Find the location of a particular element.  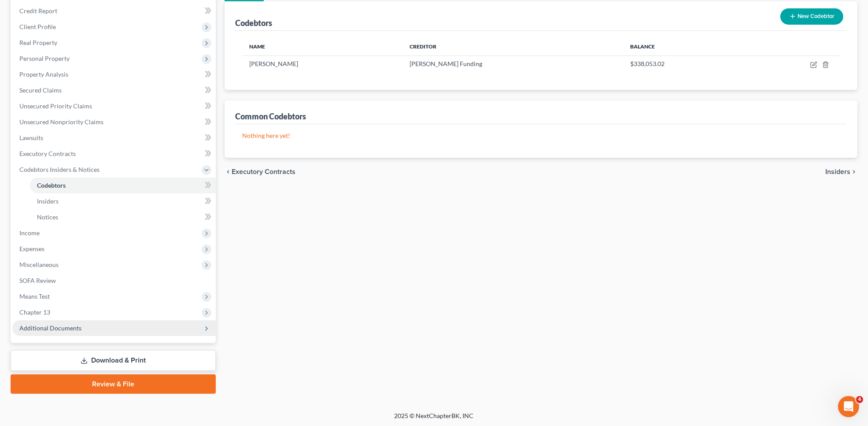

span: Income is located at coordinates (29, 232).